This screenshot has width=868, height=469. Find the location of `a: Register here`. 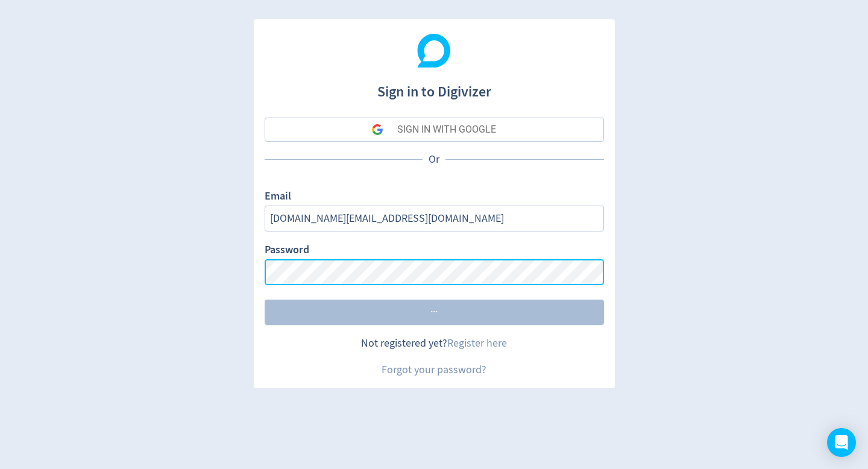

a: Register here is located at coordinates (477, 343).